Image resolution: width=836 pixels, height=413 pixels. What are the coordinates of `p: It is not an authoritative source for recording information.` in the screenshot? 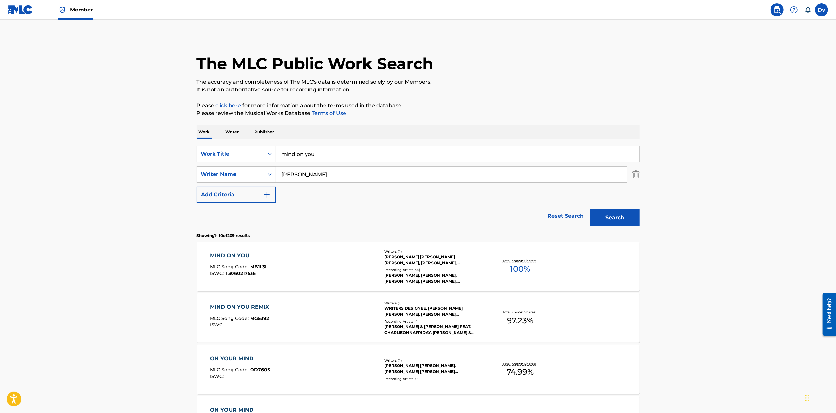 It's located at (418, 90).